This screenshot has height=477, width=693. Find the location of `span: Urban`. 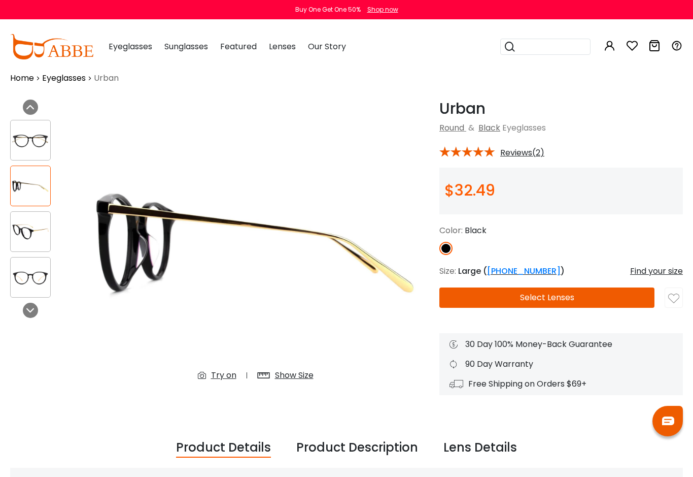

span: Urban is located at coordinates (106, 78).